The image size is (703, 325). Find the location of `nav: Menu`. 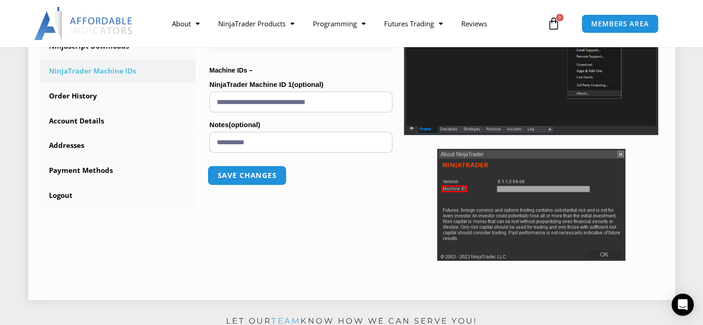

nav: Menu is located at coordinates (354, 24).